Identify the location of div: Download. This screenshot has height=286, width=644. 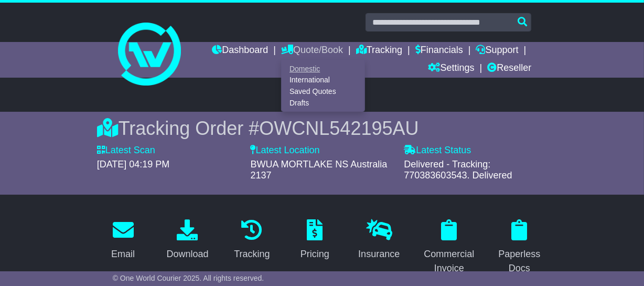
(187, 254).